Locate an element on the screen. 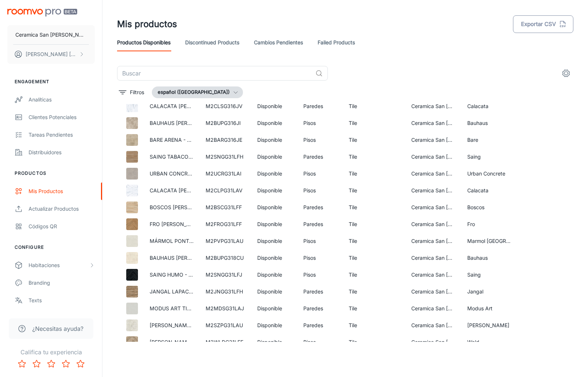 The height and width of the screenshot is (377, 588). div: Clientes potenciales is located at coordinates (61, 117).